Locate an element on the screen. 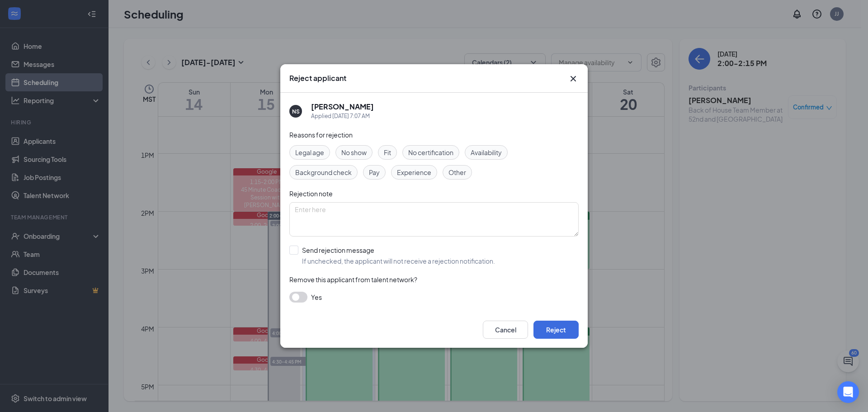  span: Availability is located at coordinates (486, 152).